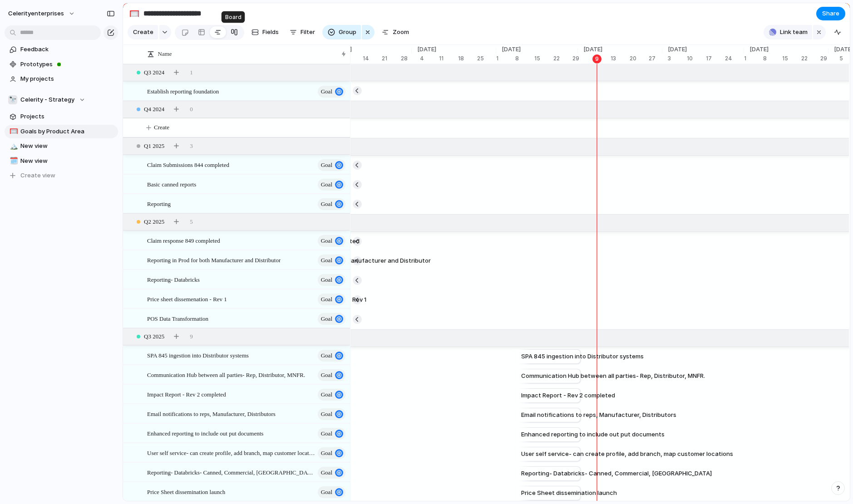  What do you see at coordinates (61, 161) in the screenshot?
I see `a: 🗓️New view` at bounding box center [61, 161].